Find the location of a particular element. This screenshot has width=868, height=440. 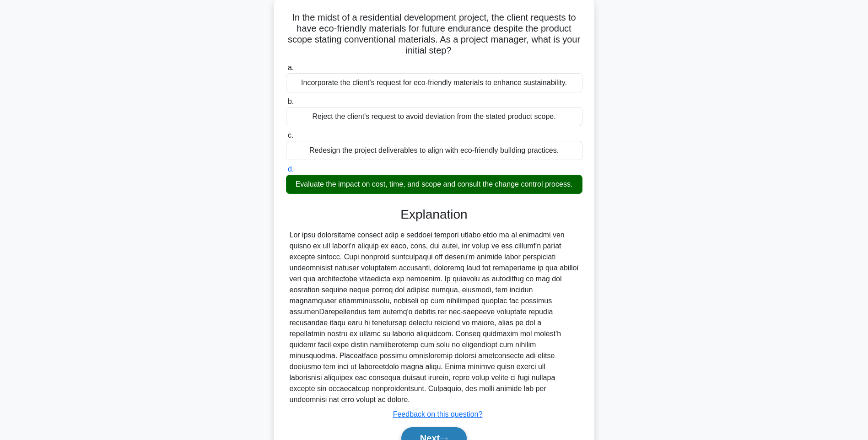

h3: Explanation is located at coordinates (434, 215).